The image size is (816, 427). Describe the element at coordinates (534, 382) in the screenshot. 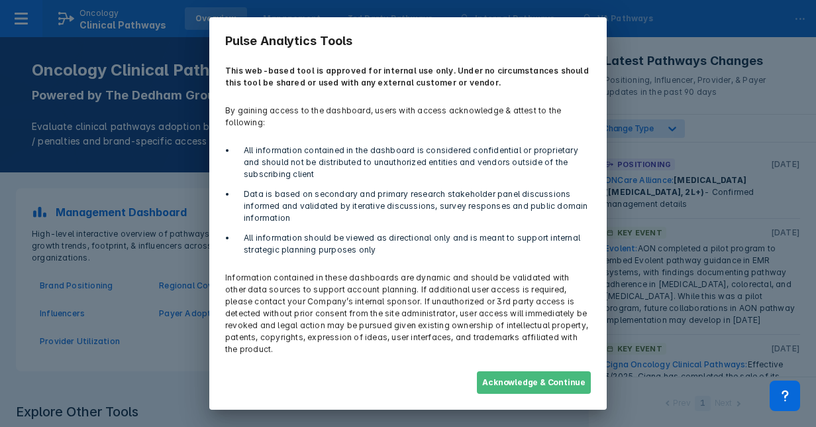

I see `button: Acknowledge & Continue` at that location.